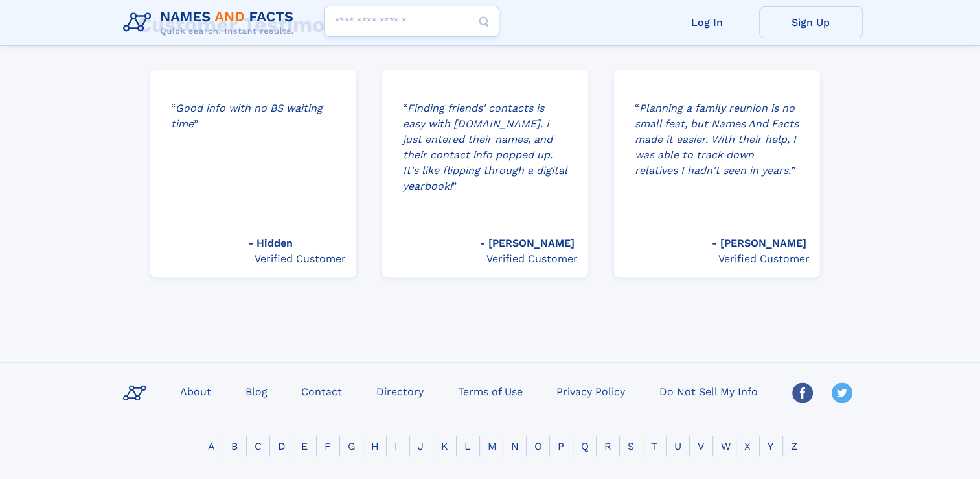 This screenshot has height=479, width=980. Describe the element at coordinates (328, 445) in the screenshot. I see `a: F` at that location.